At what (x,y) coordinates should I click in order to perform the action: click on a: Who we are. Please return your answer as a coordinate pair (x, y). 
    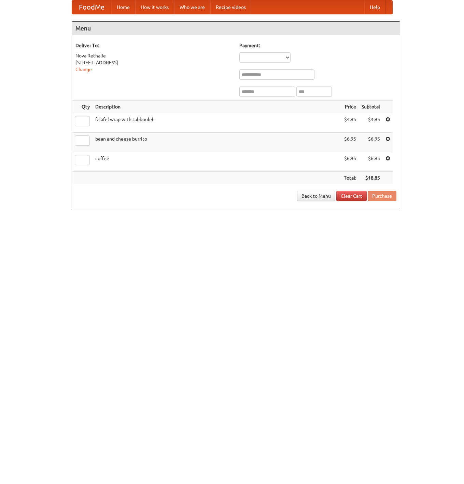
    Looking at the image, I should click on (192, 7).